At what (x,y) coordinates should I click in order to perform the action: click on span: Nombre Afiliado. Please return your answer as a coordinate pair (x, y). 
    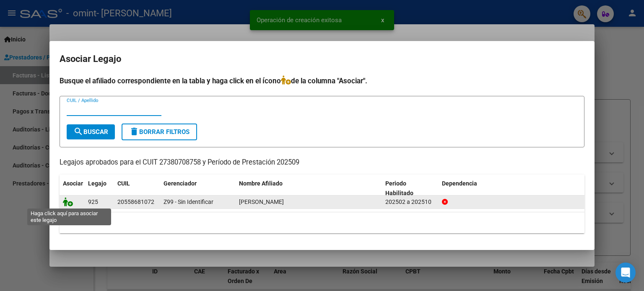
    Looking at the image, I should click on (261, 183).